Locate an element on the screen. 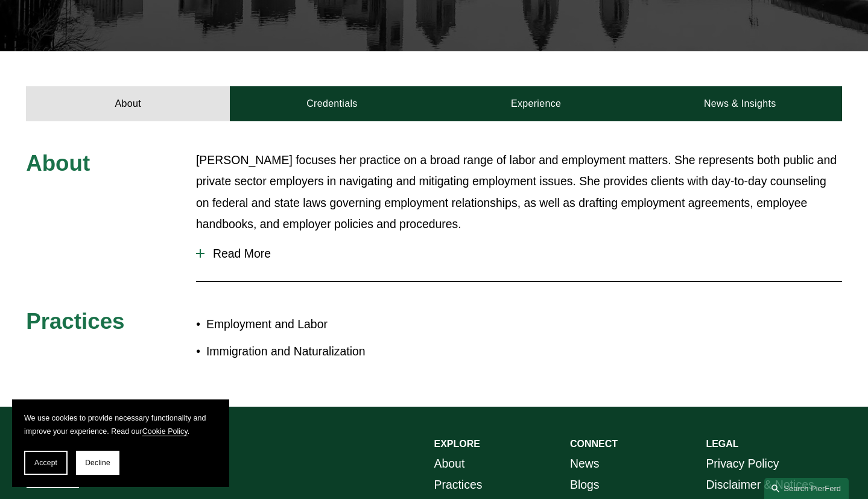 This screenshot has height=499, width=868. a: Cookie Policy is located at coordinates (165, 432).